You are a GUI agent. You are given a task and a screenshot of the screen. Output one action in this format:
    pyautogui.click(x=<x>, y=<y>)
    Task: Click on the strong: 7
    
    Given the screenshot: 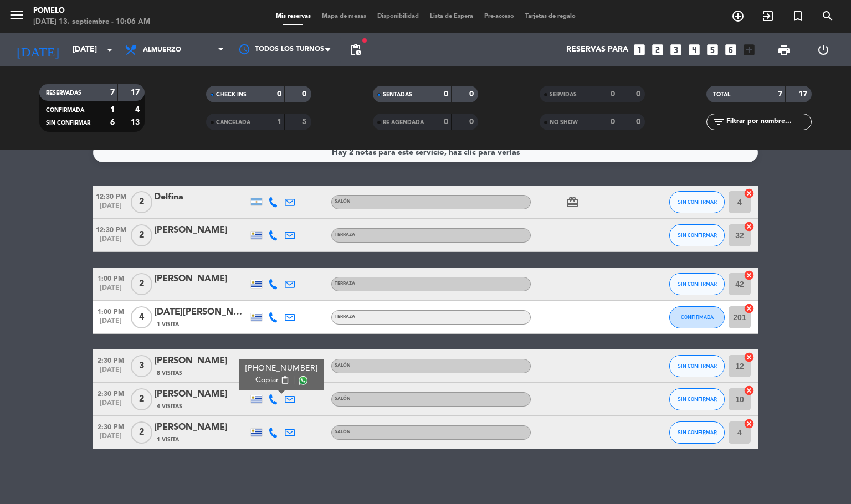 What is the action you would take?
    pyautogui.click(x=112, y=92)
    